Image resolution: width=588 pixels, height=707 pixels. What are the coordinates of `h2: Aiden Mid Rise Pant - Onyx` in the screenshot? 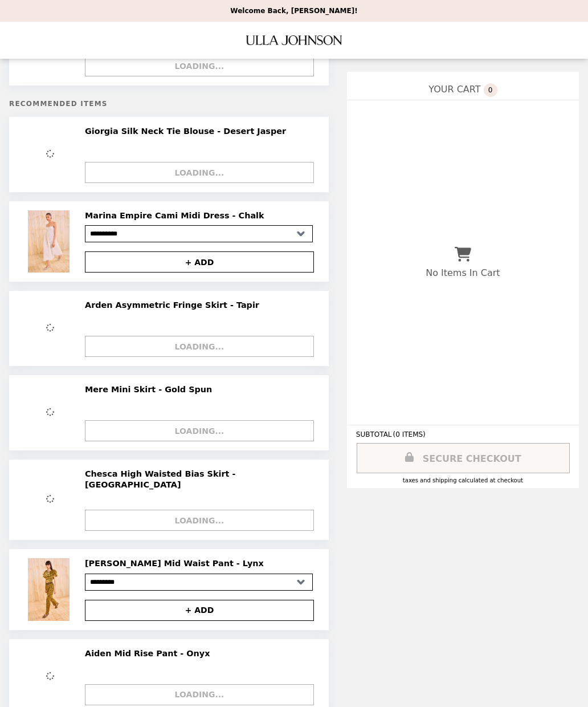 It's located at (150, 654).